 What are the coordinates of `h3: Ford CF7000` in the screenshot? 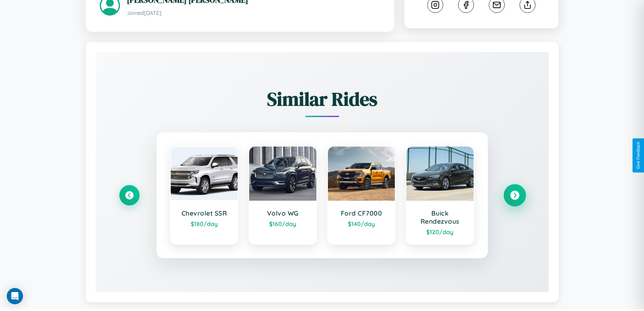 It's located at (361, 213).